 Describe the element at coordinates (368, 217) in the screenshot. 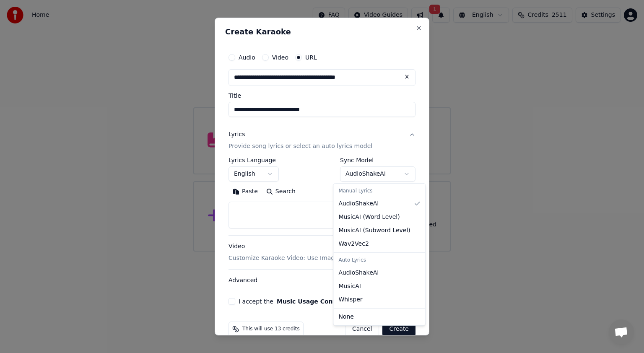

I see `span: MusicAI ( Word Level )` at that location.